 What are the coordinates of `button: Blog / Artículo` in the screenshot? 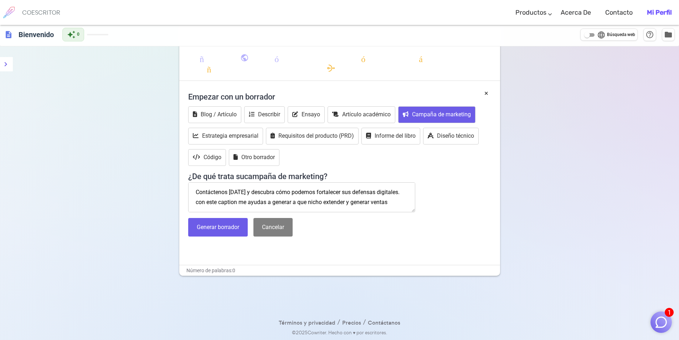 It's located at (215, 114).